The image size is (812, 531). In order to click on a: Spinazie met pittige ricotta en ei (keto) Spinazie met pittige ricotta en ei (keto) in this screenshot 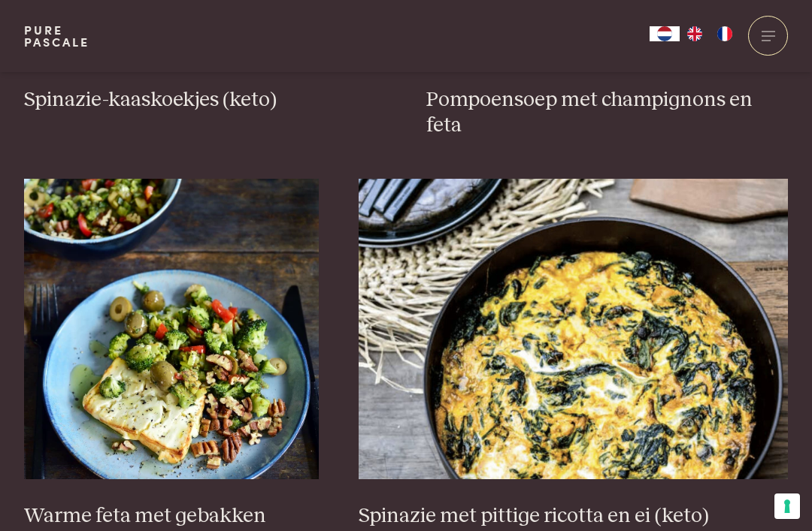, I will do `click(573, 354)`.